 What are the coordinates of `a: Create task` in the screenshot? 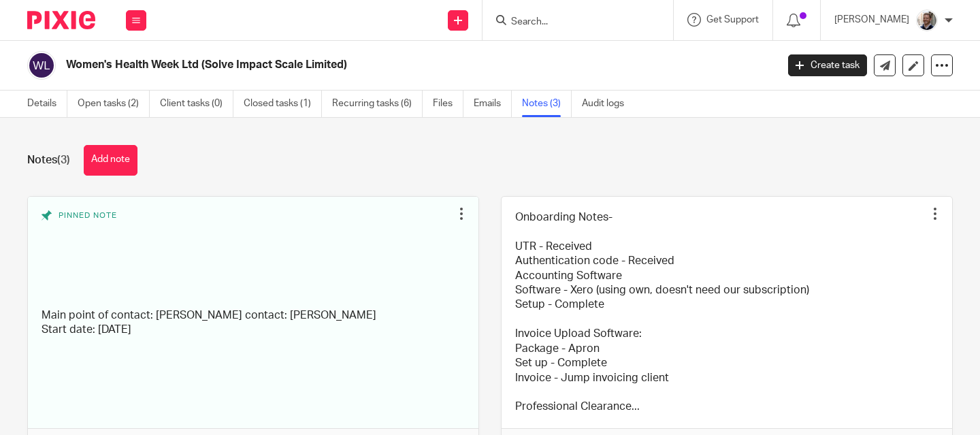 It's located at (827, 65).